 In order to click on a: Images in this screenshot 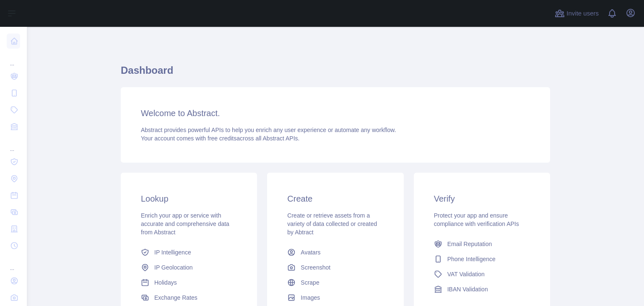, I will do `click(335, 297)`.